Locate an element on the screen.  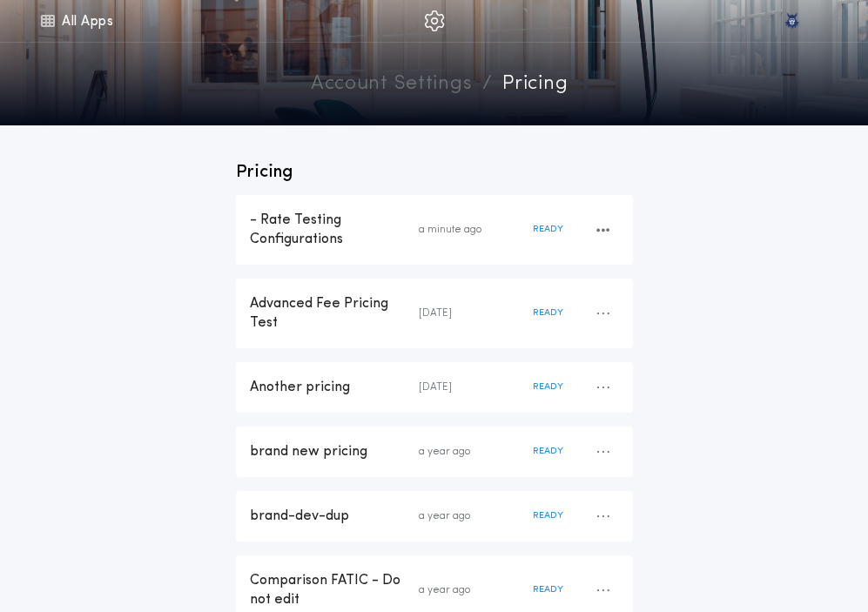
a: pricing is located at coordinates (535, 85).